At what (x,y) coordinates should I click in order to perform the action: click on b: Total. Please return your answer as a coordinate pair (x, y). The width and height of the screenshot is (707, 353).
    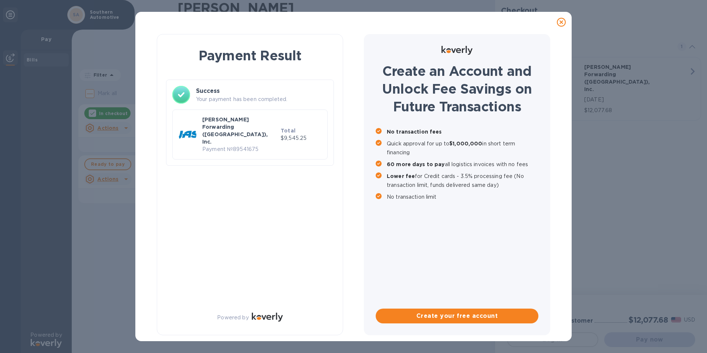
    Looking at the image, I should click on (288, 131).